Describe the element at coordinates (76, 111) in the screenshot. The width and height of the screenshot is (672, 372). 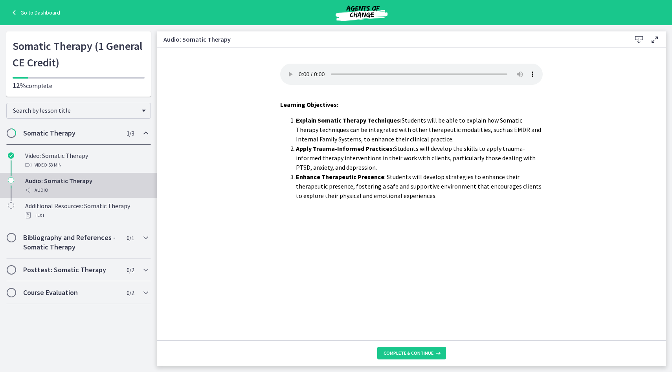
I see `span: Search by lesson title` at that location.